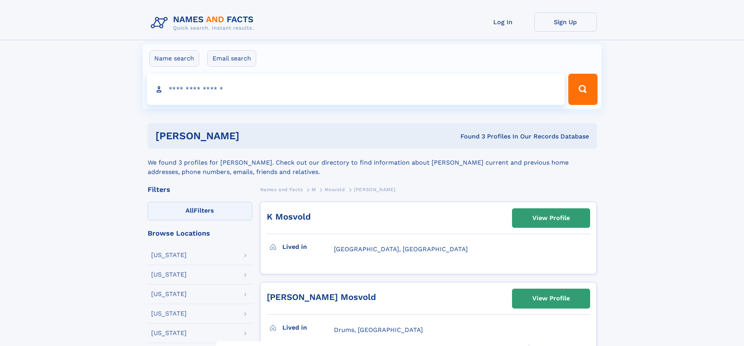 This screenshot has height=346, width=744. Describe the element at coordinates (282, 189) in the screenshot. I see `a: Names and Facts` at that location.